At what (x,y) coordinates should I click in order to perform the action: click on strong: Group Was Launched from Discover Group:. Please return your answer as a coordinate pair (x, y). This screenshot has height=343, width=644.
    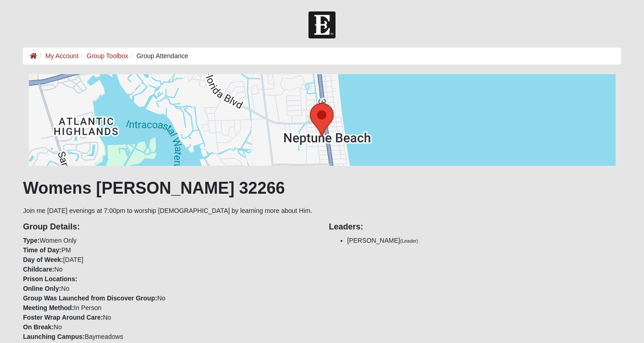
    Looking at the image, I should click on (90, 298).